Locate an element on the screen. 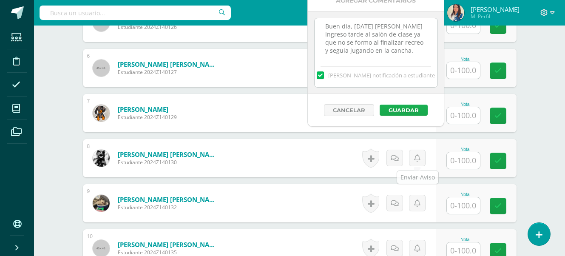 This screenshot has height=256, width=565. span: Estudiante 2024Z140130 is located at coordinates (169, 162).